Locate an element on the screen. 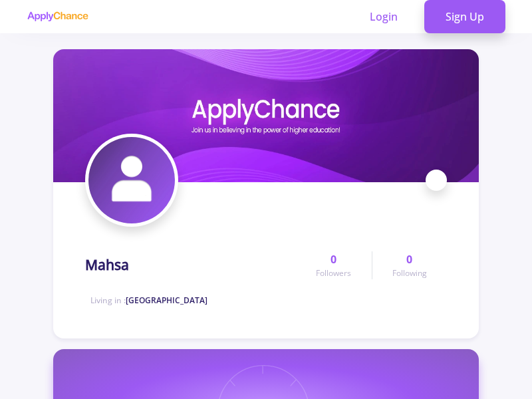 Image resolution: width=532 pixels, height=399 pixels. img: Mahsaavatar is located at coordinates (132, 180).